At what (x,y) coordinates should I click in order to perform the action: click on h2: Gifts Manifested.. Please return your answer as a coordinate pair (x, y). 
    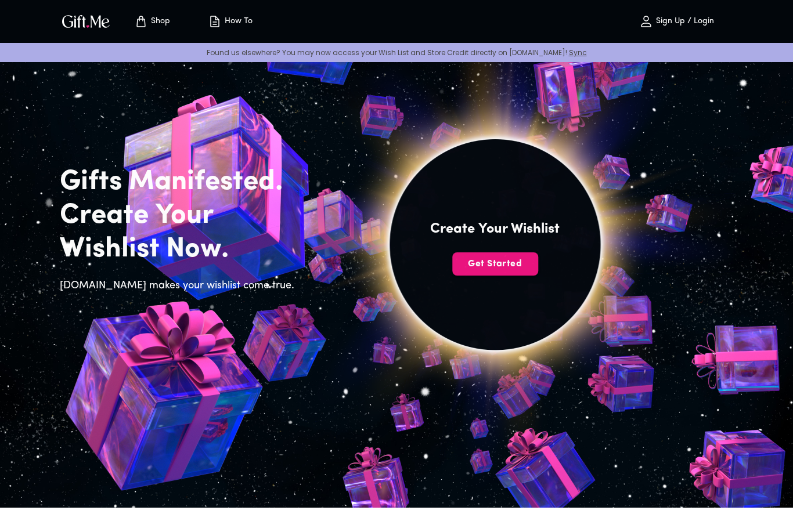
    Looking at the image, I should click on (181, 182).